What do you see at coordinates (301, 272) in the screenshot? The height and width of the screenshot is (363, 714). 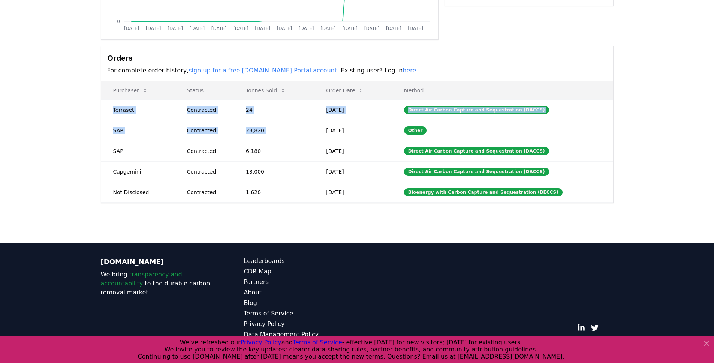 I see `a: CDR Map` at bounding box center [301, 272].